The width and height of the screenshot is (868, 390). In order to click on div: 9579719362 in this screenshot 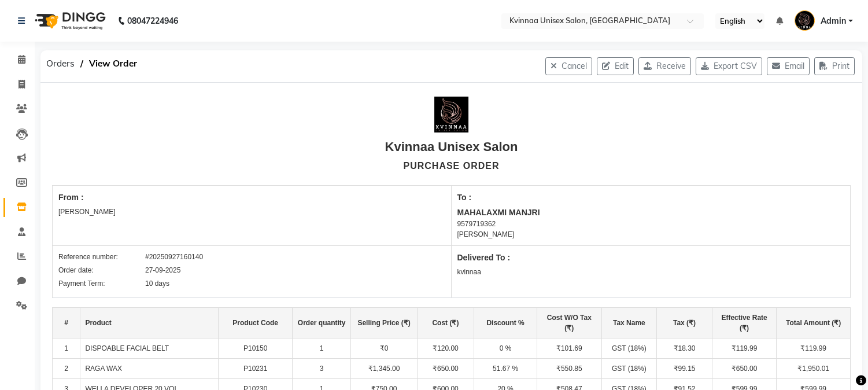, I will do `click(651, 224)`.